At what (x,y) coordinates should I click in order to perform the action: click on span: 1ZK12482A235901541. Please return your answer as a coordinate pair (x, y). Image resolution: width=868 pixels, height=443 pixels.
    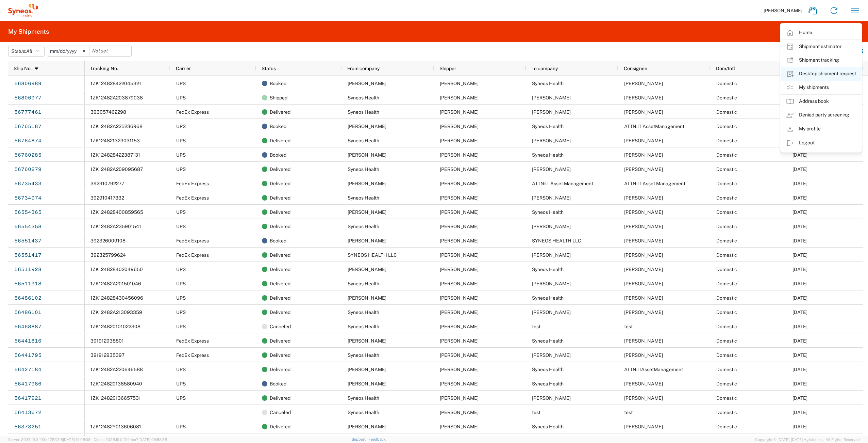
    Looking at the image, I should click on (116, 226).